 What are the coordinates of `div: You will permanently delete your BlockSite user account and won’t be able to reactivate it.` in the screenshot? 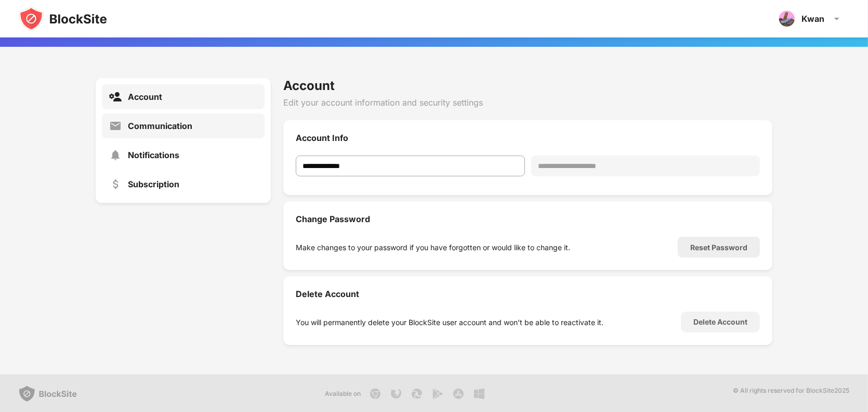 It's located at (450, 322).